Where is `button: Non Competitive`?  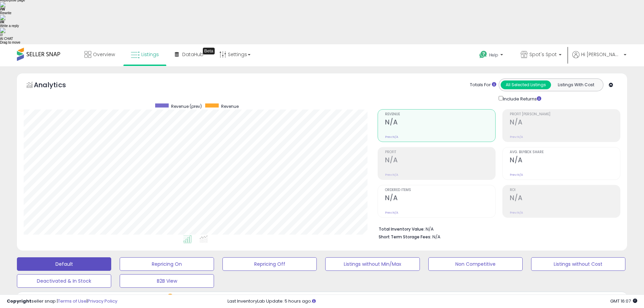 button: Non Competitive is located at coordinates (475, 264).